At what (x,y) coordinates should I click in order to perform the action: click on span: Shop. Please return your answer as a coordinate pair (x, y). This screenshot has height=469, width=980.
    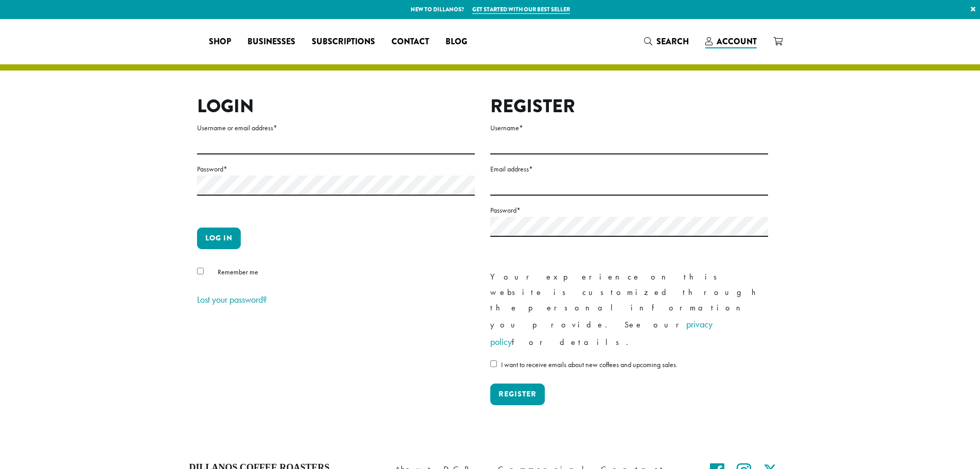
    Looking at the image, I should click on (220, 42).